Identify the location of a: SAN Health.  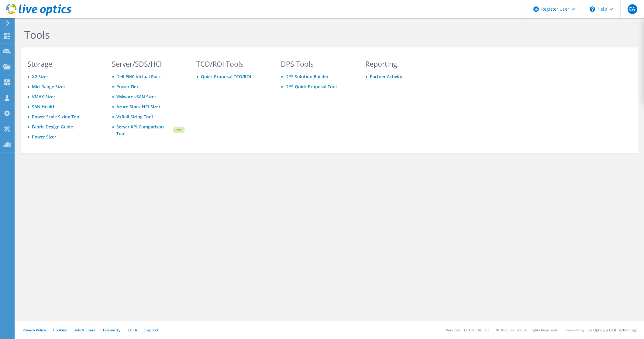
(44, 107).